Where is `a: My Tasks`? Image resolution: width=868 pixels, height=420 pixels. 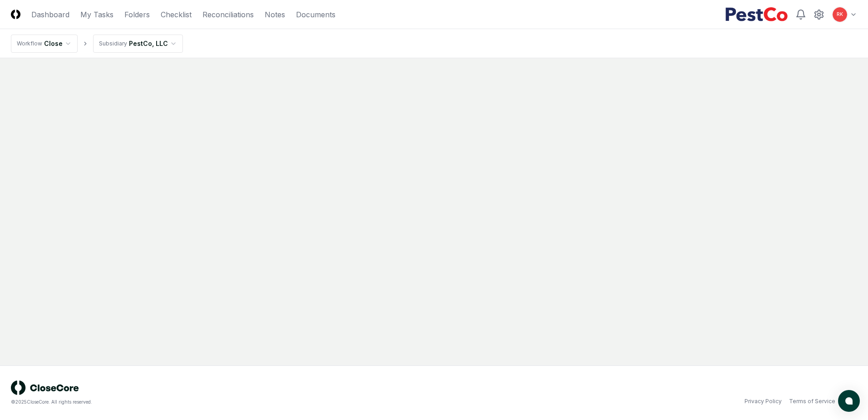
a: My Tasks is located at coordinates (96, 14).